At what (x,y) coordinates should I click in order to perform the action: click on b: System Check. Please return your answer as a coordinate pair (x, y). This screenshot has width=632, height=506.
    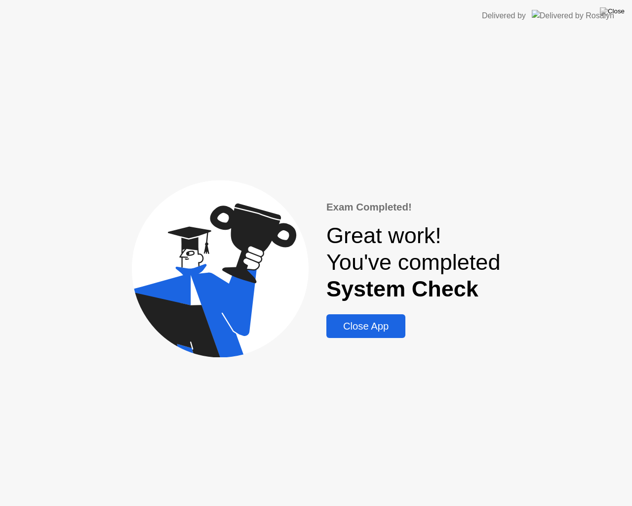
    Looking at the image, I should click on (403, 288).